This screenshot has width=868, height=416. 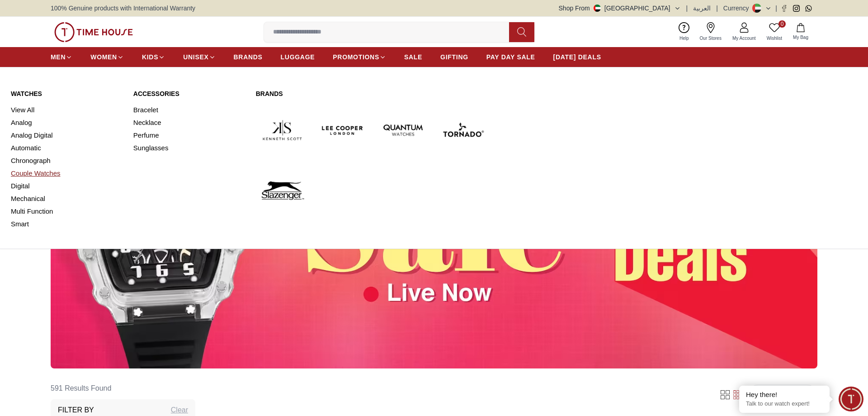 I want to click on a: Couple Watches, so click(x=66, y=173).